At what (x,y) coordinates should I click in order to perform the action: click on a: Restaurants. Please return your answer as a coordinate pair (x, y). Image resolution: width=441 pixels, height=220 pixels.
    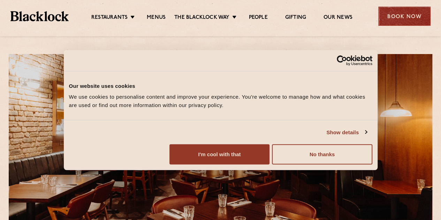
    Looking at the image, I should click on (110, 18).